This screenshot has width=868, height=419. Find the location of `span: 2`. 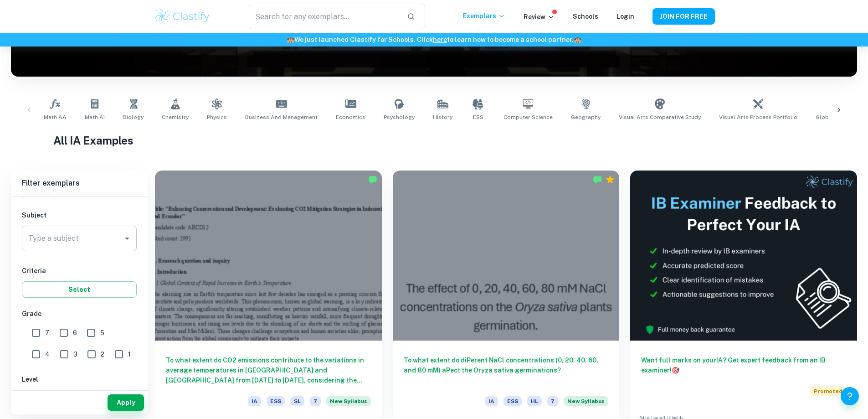

span: 2 is located at coordinates (102, 354).